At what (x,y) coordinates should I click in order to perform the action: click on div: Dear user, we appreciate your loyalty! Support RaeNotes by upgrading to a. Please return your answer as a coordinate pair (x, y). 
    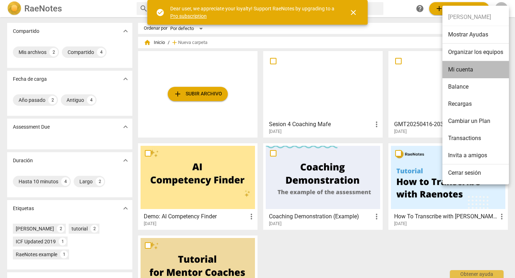
    Looking at the image, I should click on (253, 12).